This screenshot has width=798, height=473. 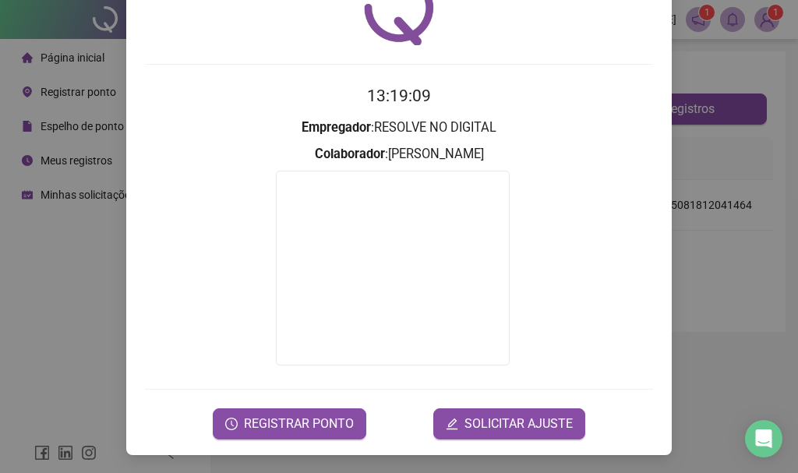 What do you see at coordinates (336, 127) in the screenshot?
I see `strong: Empregador` at bounding box center [336, 127].